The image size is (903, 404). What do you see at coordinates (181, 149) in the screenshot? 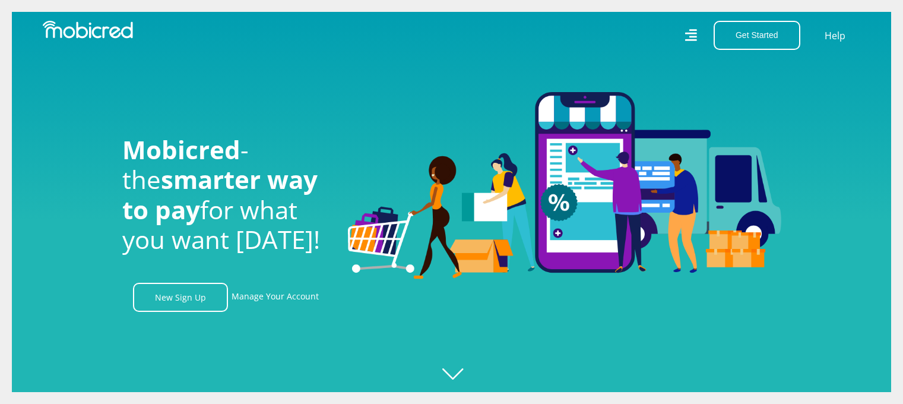
I see `span: Mobicred` at bounding box center [181, 149].